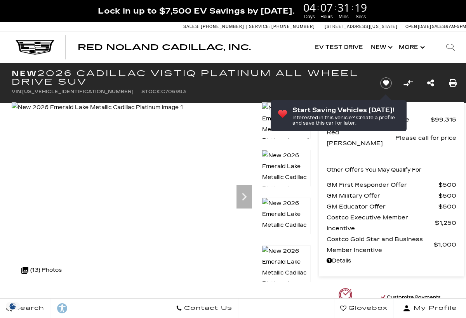  Describe the element at coordinates (151, 92) in the screenshot. I see `span: Stock:` at that location.